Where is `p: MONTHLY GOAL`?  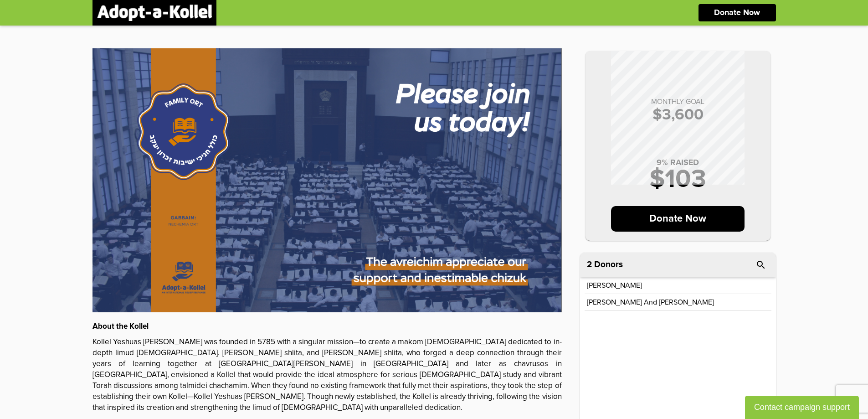
p: MONTHLY GOAL is located at coordinates (678, 102).